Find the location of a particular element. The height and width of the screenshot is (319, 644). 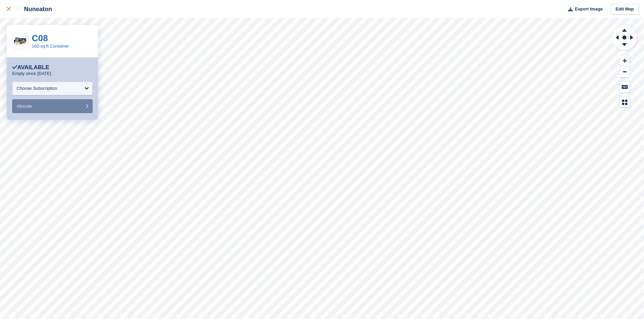

button: Export Image is located at coordinates (583, 9).